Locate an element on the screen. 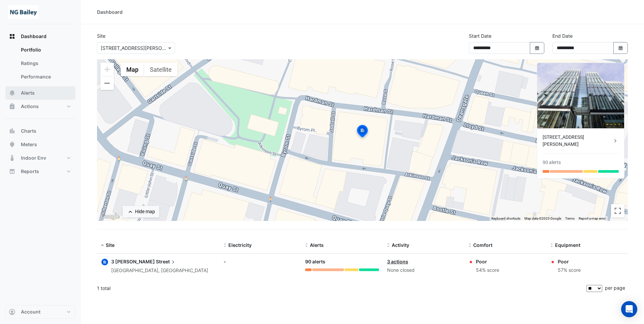  app-icon: Dashboard is located at coordinates (12, 36).